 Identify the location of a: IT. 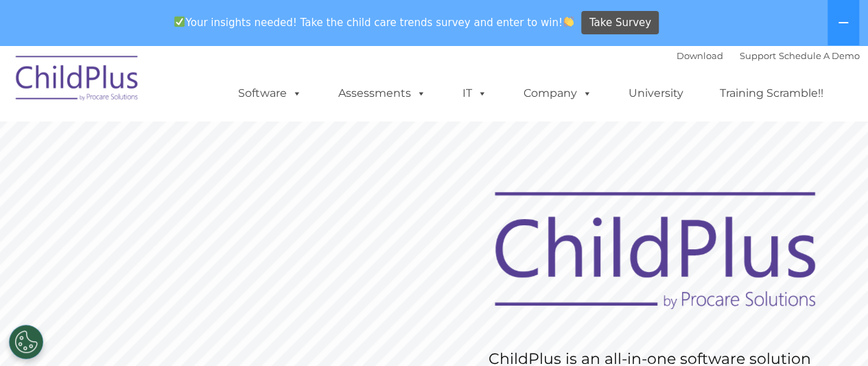
(475, 93).